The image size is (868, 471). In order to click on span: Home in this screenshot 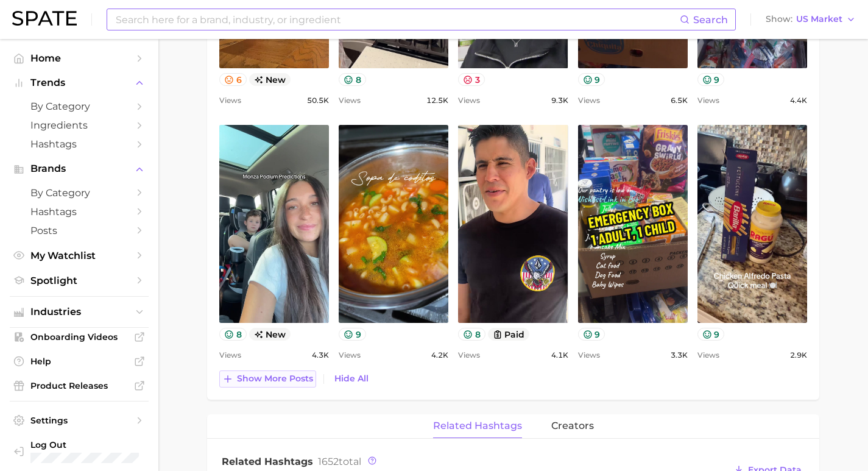, I will do `click(79, 58)`.